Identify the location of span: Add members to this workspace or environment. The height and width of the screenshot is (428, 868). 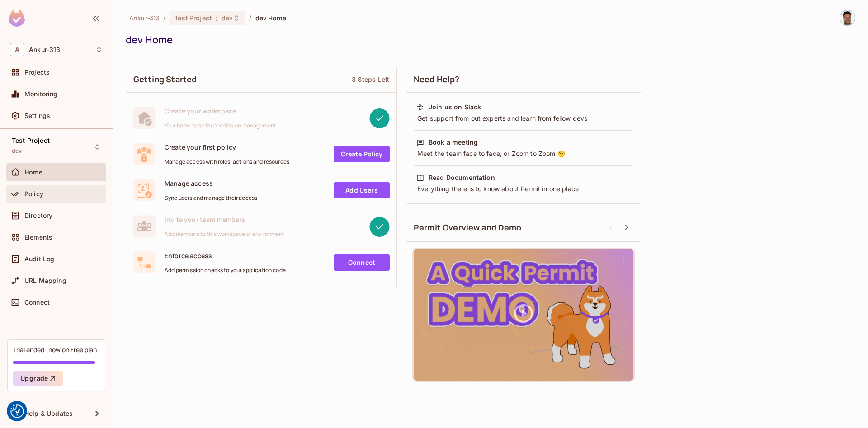
(224, 234).